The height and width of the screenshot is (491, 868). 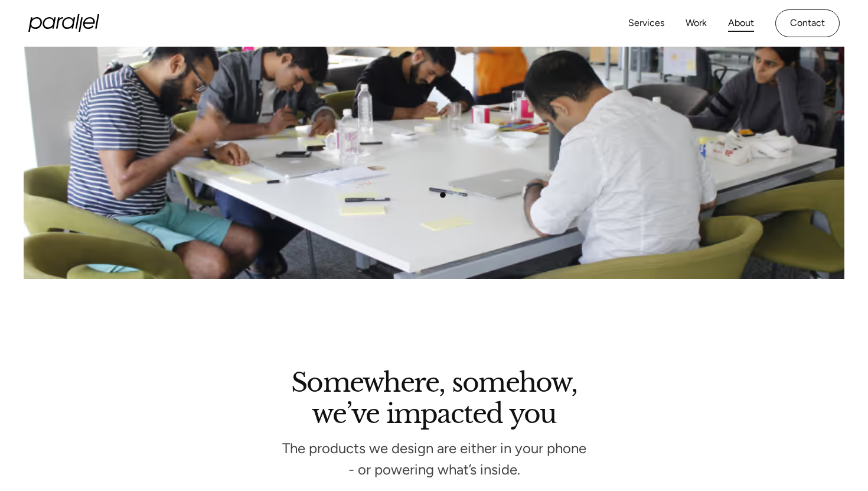 I want to click on a: home, so click(x=63, y=23).